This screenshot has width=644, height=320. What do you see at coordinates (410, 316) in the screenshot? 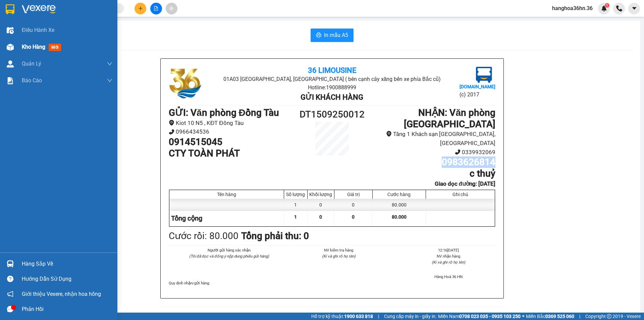
I see `span: Cung cấp máy in - giấy in:` at bounding box center [410, 316].